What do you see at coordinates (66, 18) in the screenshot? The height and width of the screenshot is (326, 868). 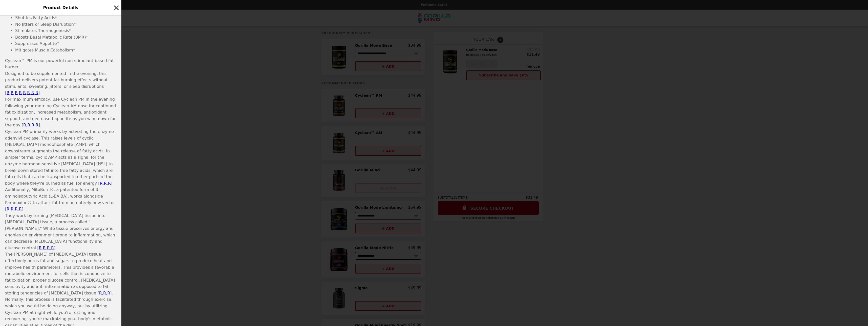 I see `li: Shuttles Fatty Acids *` at bounding box center [66, 18].